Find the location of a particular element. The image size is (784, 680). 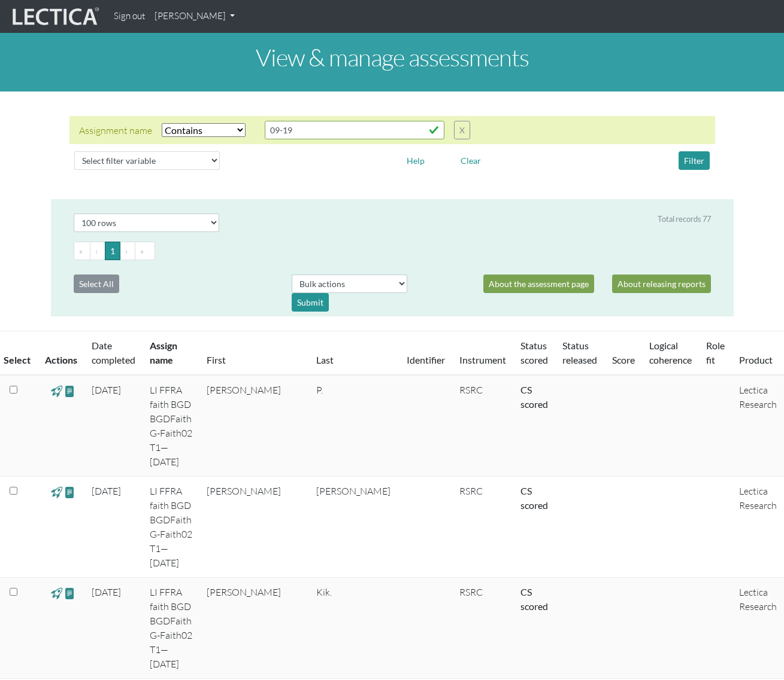

th: Assign name is located at coordinates (171, 354).